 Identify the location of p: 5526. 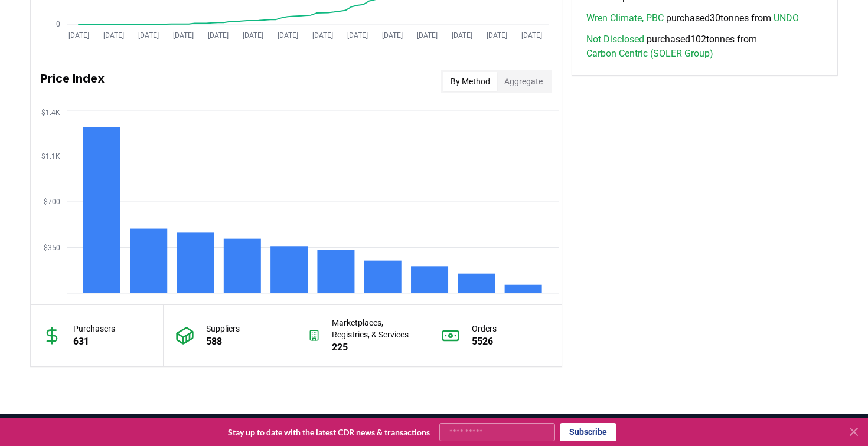
(484, 342).